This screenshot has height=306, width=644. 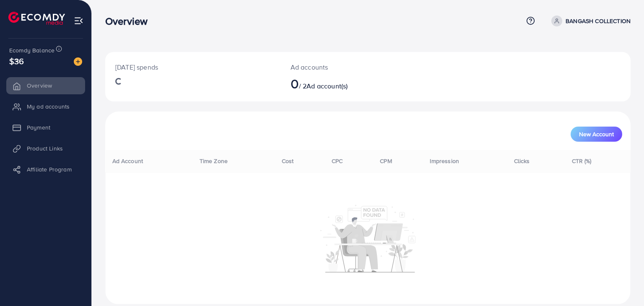 I want to click on span: Ad account(s), so click(x=326, y=86).